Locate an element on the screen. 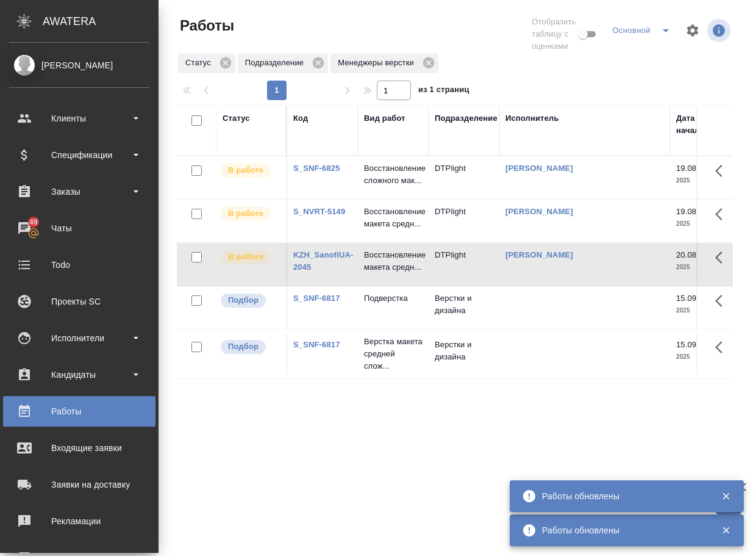 The image size is (756, 556). div: Код is located at coordinates (301, 118).